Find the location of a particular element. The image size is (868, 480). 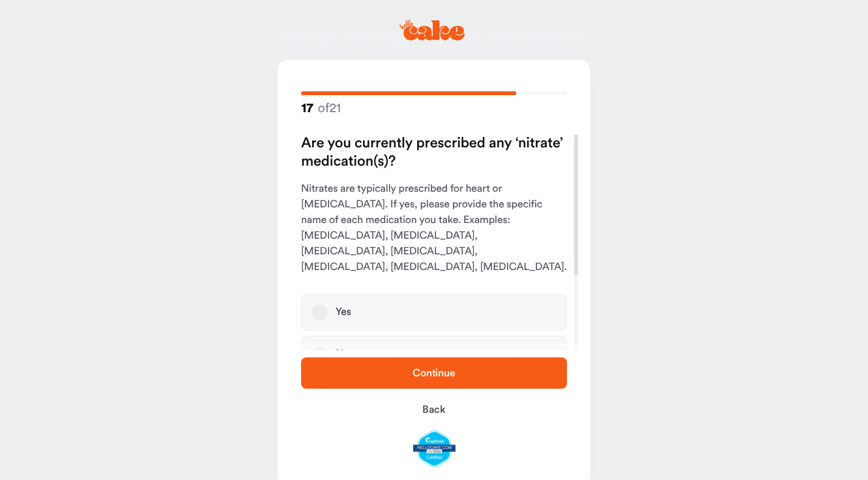

button: Continue is located at coordinates (434, 373).